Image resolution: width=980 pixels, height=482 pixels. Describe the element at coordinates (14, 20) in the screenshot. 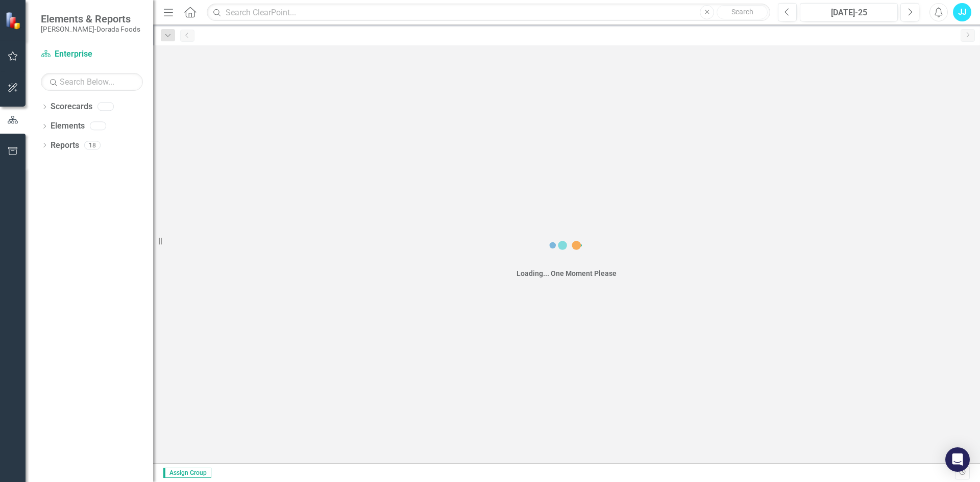

I see `img: ClearPoint Strategy` at that location.